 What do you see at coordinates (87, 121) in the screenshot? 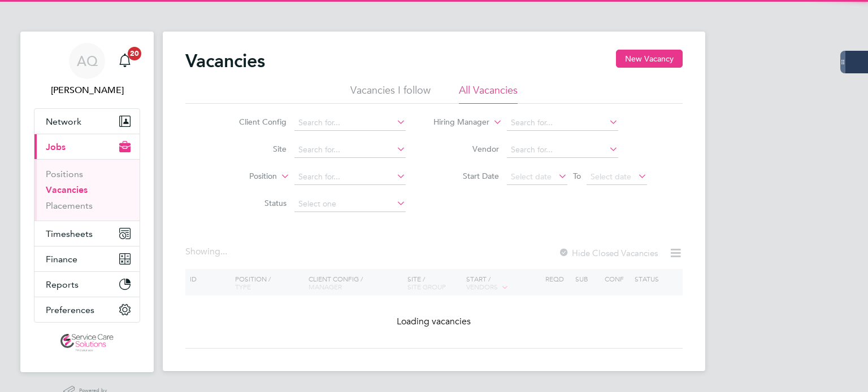
I see `button: Network` at bounding box center [87, 121].